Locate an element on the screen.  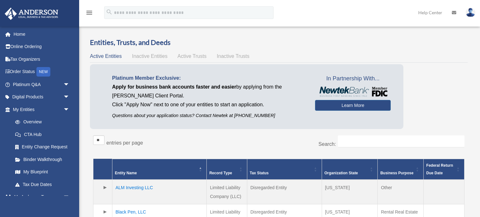
span: Business Purpose is located at coordinates (397, 173).